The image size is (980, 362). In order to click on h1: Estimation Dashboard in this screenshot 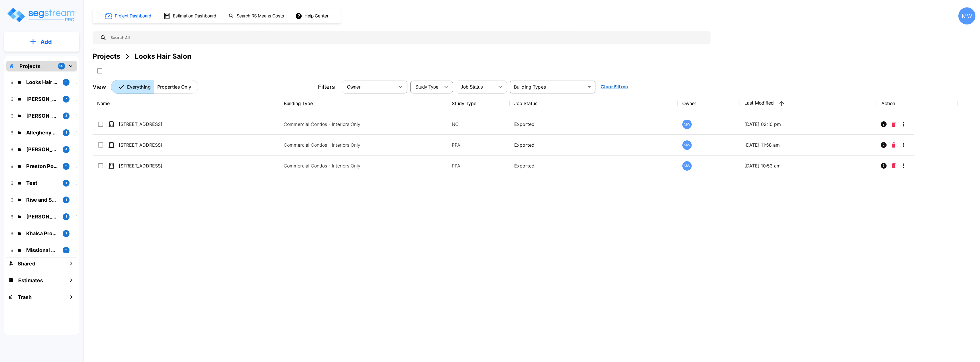, I will do `click(195, 16)`.